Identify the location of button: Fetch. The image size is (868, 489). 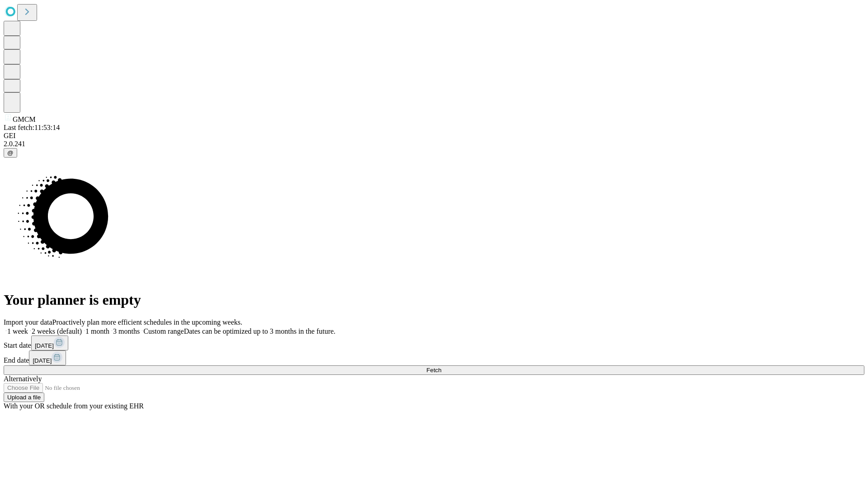
(434, 370).